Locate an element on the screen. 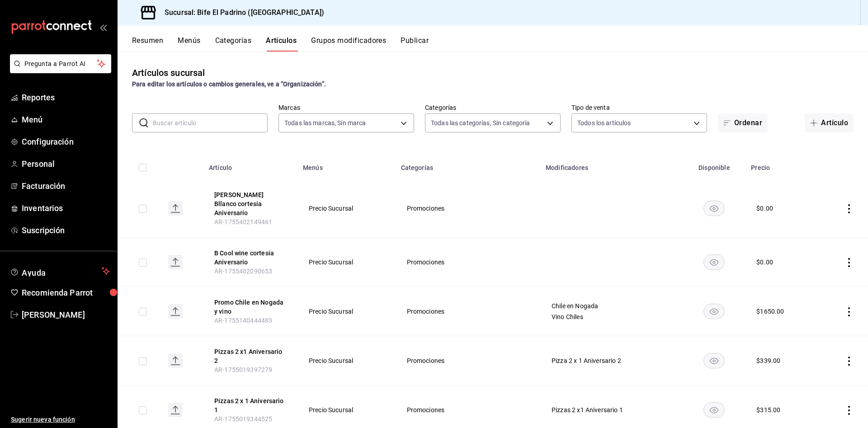 The width and height of the screenshot is (868, 428). span: Inventarios is located at coordinates (66, 208).